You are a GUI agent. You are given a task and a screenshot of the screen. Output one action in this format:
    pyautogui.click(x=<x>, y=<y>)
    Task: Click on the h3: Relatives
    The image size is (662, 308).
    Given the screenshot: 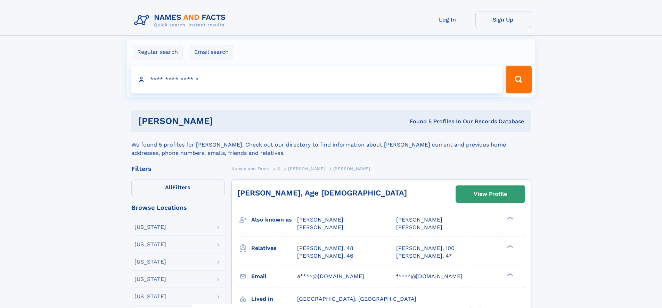 What is the action you would take?
    pyautogui.click(x=274, y=249)
    